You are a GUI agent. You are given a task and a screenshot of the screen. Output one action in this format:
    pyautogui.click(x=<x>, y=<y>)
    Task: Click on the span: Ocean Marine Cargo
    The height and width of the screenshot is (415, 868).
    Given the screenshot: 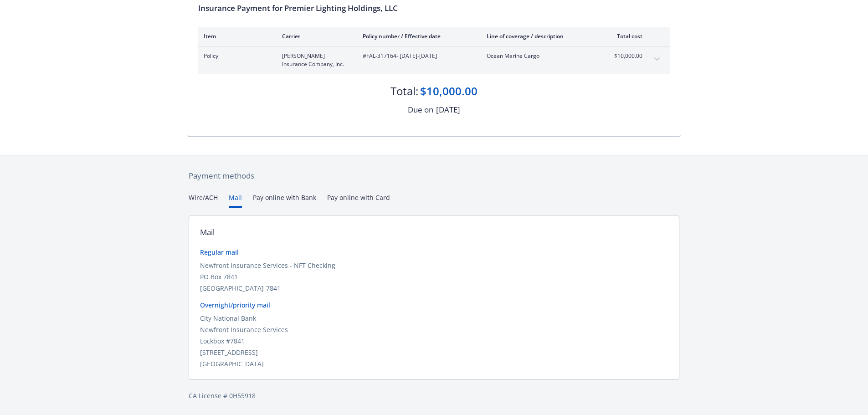 What is the action you would take?
    pyautogui.click(x=540, y=56)
    